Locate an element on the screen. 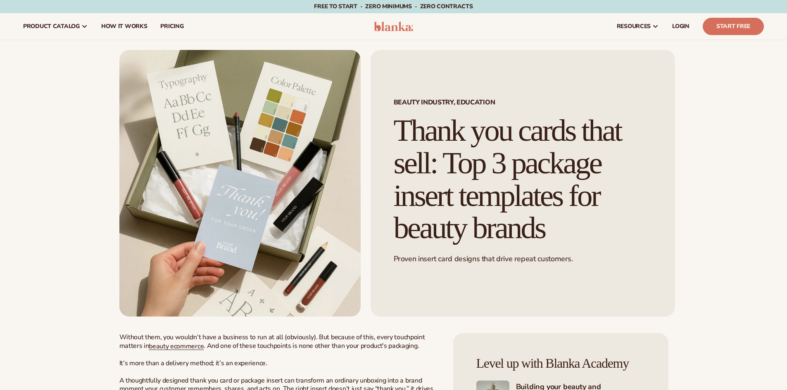 The width and height of the screenshot is (787, 390). span: How It Works is located at coordinates (124, 26).